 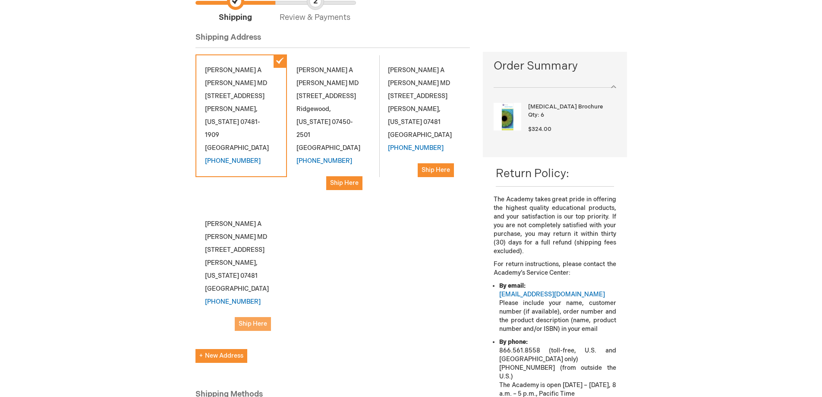 What do you see at coordinates (540, 129) in the screenshot?
I see `span: $324.00` at bounding box center [540, 129].